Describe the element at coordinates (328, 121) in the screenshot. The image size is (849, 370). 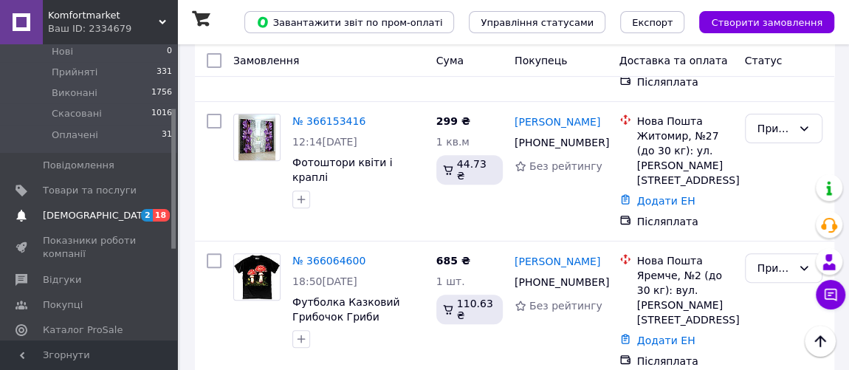
I see `a: № 366153416` at that location.